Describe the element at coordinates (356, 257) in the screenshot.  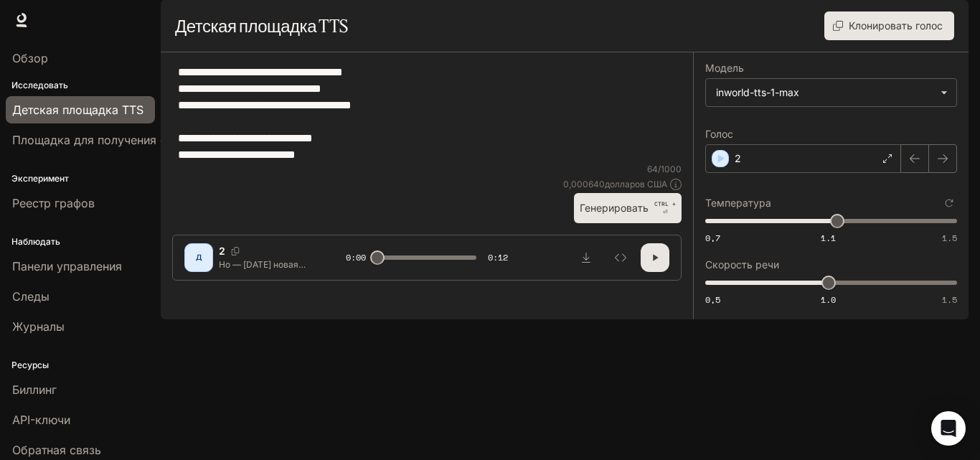
I see `font: 0:00` at that location.